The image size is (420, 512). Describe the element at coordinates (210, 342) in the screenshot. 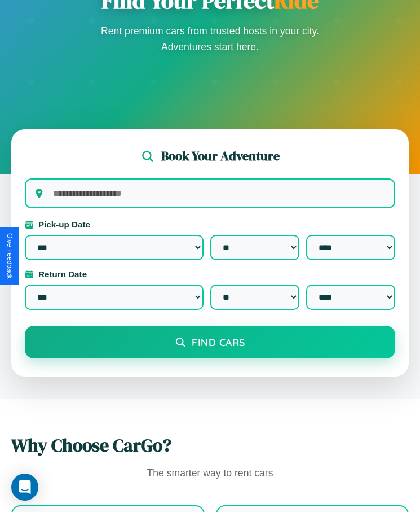

I see `button: Find Cars` at that location.